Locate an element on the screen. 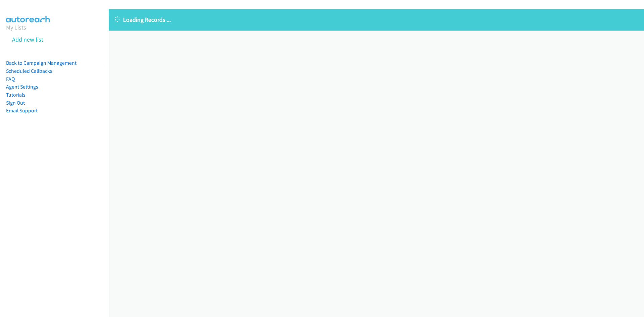 The width and height of the screenshot is (644, 317). a: Tutorials is located at coordinates (16, 95).